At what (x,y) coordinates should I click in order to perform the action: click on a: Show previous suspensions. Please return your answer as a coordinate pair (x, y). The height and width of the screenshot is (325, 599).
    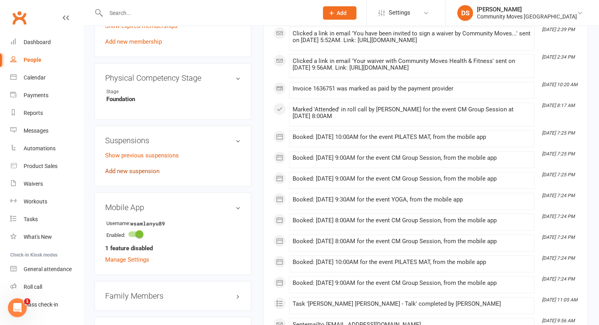
    Looking at the image, I should click on (142, 155).